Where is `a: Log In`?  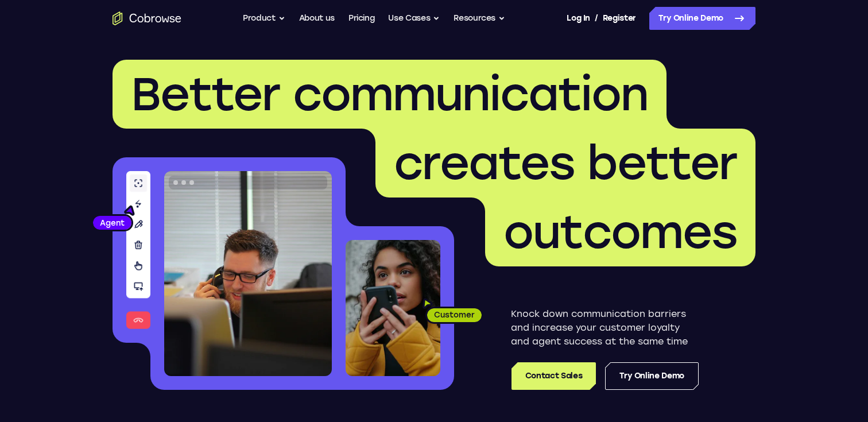
a: Log In is located at coordinates (578, 18).